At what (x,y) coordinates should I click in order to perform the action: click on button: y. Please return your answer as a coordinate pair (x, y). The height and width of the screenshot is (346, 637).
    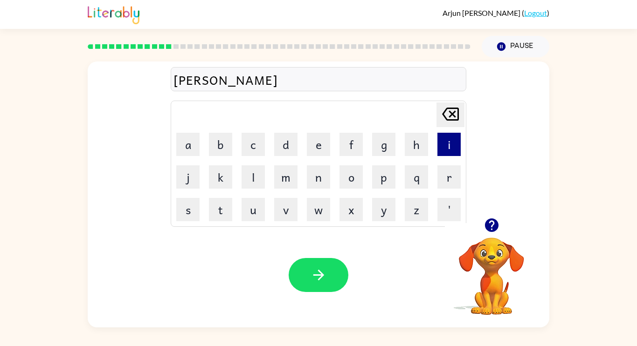
    Looking at the image, I should click on (384, 210).